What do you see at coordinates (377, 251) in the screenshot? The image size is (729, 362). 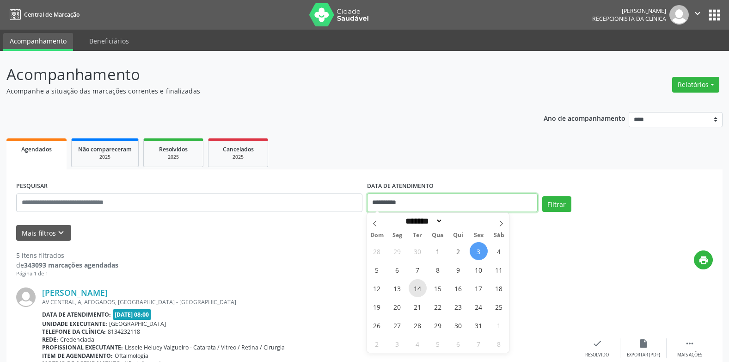 I see `span: Setembro 28, 2025` at bounding box center [377, 251].